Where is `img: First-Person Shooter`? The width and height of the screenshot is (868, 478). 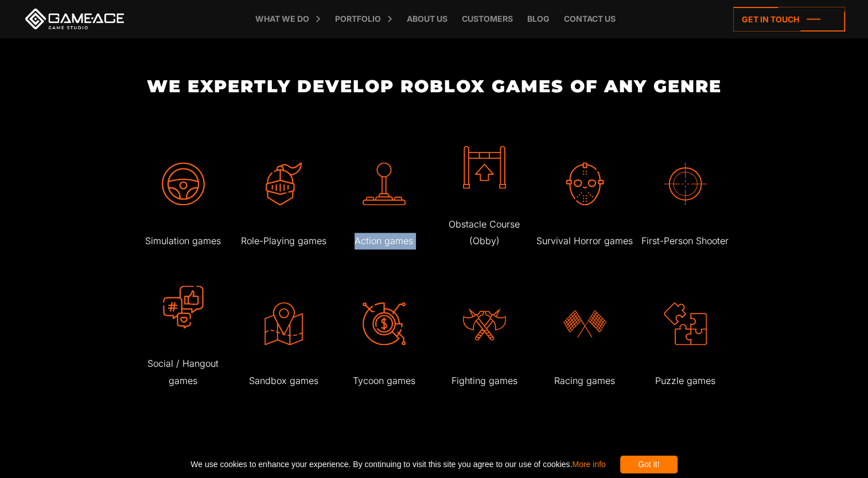
img: First-Person Shooter is located at coordinates (685, 183).